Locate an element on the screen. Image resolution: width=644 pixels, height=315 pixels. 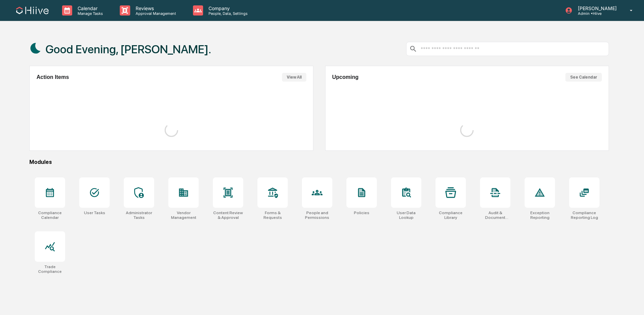
div: Trade Compliance is located at coordinates (50, 269).